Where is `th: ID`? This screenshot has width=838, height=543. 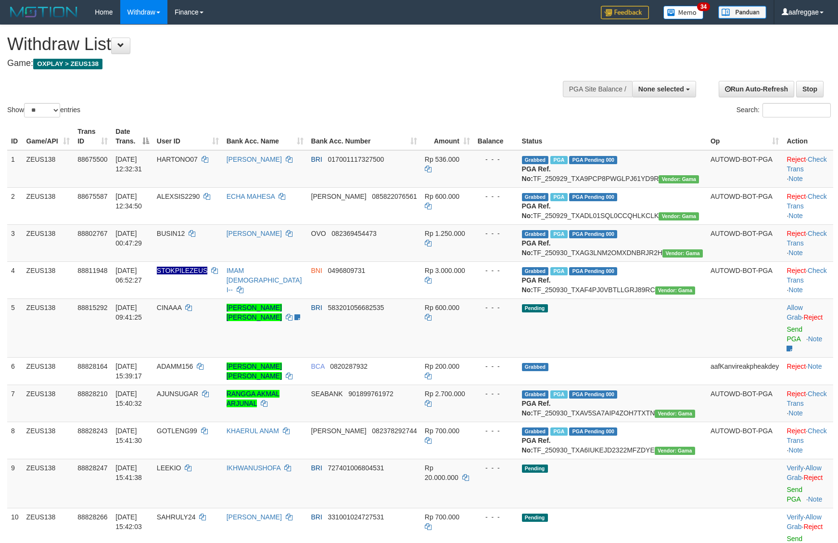 th: ID is located at coordinates (15, 136).